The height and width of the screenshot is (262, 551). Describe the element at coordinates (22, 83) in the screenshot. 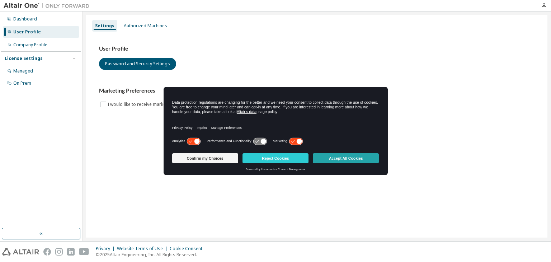

I see `div: On Prem` at that location.